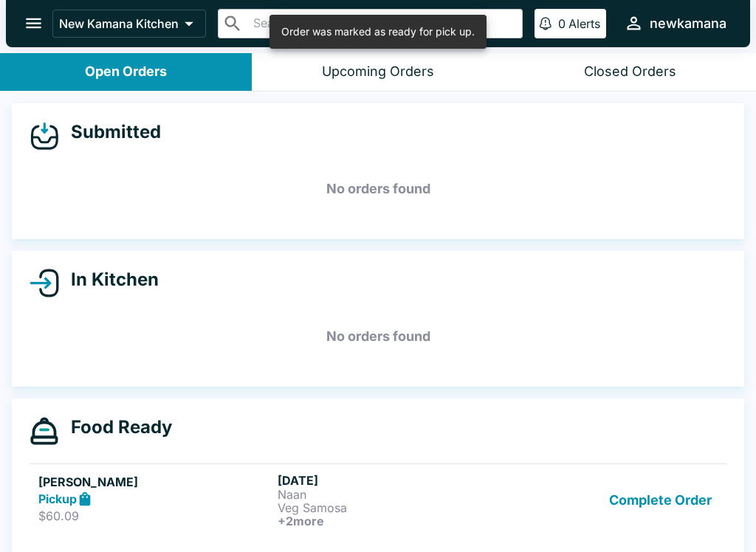  I want to click on h4: In Kitchen, so click(109, 280).